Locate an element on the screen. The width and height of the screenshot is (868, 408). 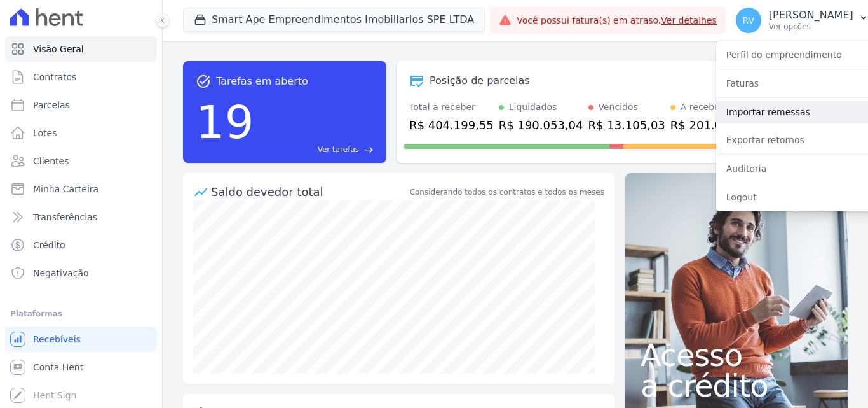
div: R$ 201.041,48 is located at coordinates (713, 125).